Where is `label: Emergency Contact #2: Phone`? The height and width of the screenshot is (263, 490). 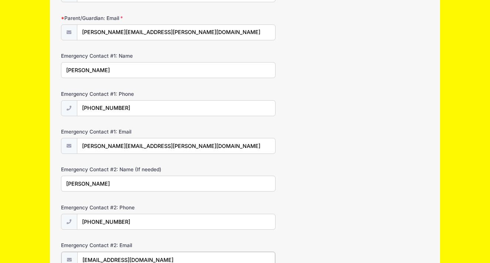 label: Emergency Contact #2: Phone is located at coordinates (122, 207).